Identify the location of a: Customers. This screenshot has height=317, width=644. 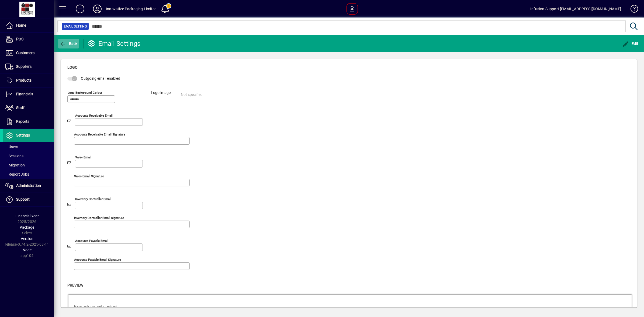
(28, 53).